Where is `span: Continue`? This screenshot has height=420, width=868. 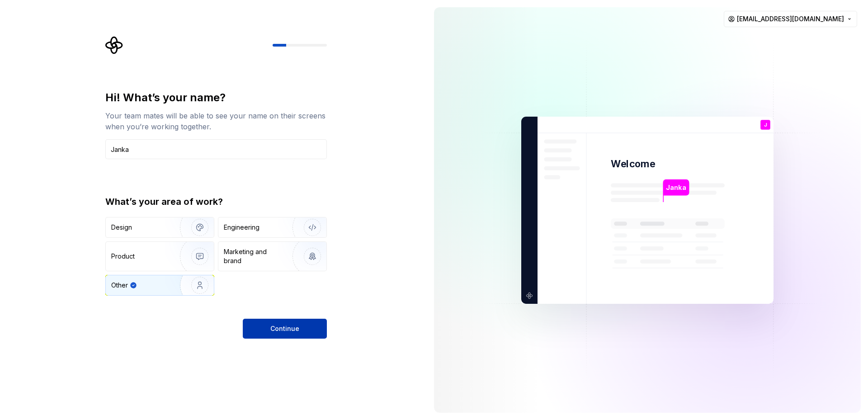
span: Continue is located at coordinates (284, 328).